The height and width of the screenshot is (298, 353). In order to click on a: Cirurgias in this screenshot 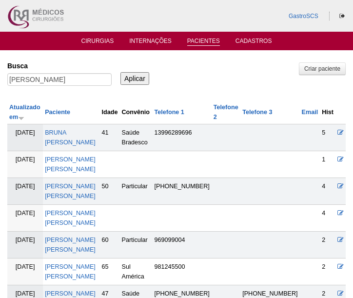, I will do `click(97, 42)`.